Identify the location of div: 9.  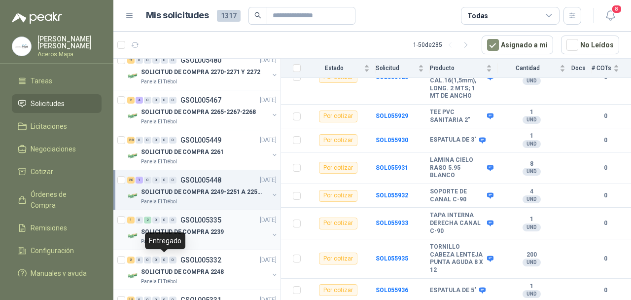
(131, 60).